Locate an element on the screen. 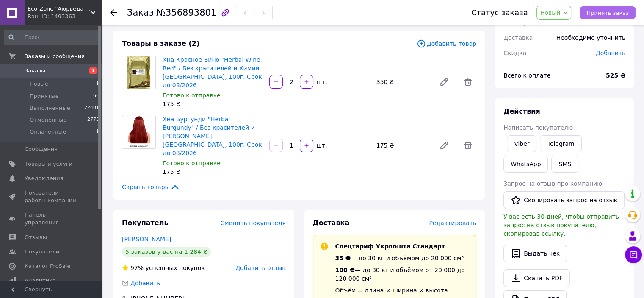 This screenshot has width=644, height=298. div: Ваш ID: 1493363 is located at coordinates (65, 16).